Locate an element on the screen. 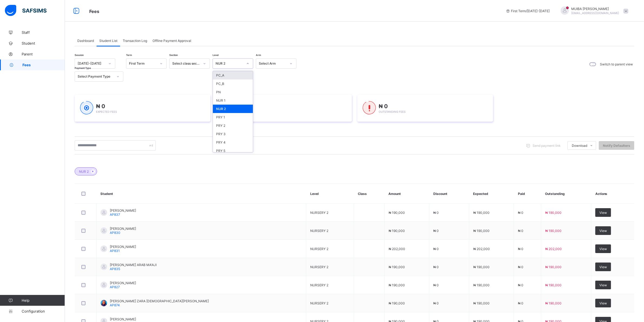 This screenshot has height=322, width=644. span: session/term information is located at coordinates (528, 11).